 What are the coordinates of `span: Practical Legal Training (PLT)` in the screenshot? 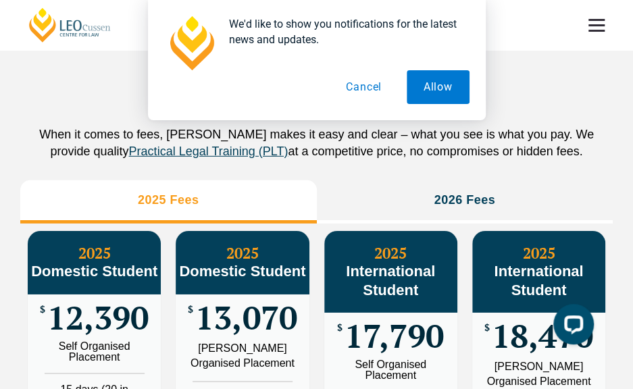 It's located at (209, 151).